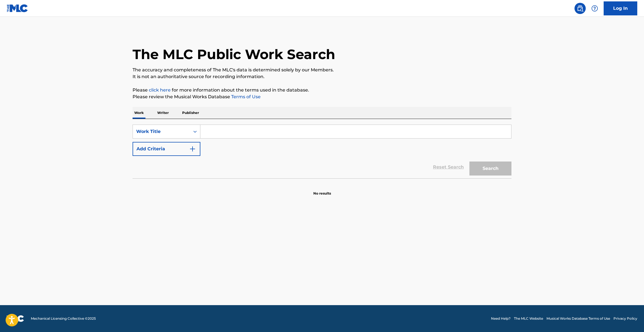 This screenshot has width=644, height=332. What do you see at coordinates (160, 90) in the screenshot?
I see `a: click here` at bounding box center [160, 90].